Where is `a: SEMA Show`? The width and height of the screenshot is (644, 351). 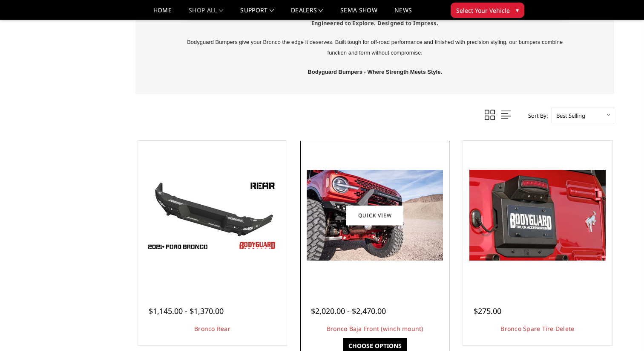 a: SEMA Show is located at coordinates (358, 13).